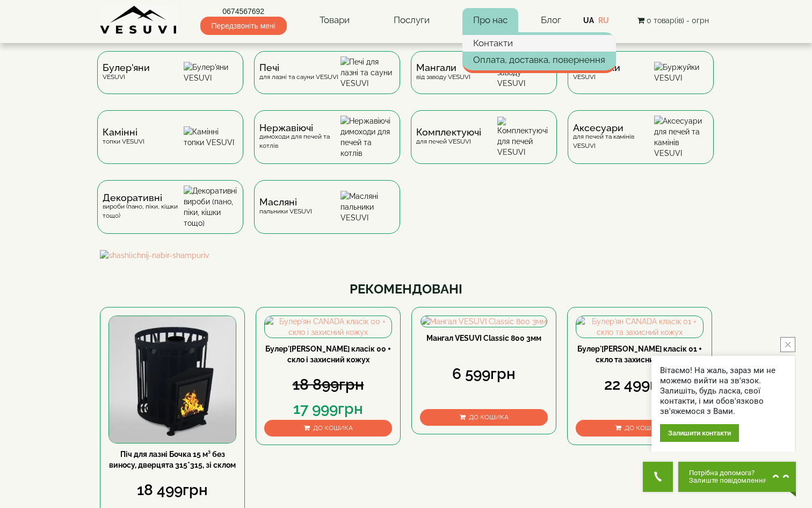  What do you see at coordinates (327, 80) in the screenshot?
I see `a: Печідля лазні та сауни VESUVI Печі для лазні та сауни VESUVI` at bounding box center [327, 80].